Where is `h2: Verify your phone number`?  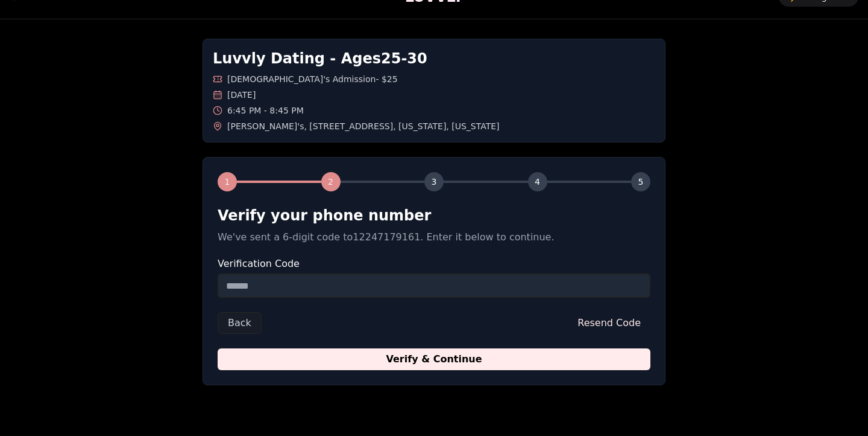
h2: Verify your phone number is located at coordinates (434, 215).